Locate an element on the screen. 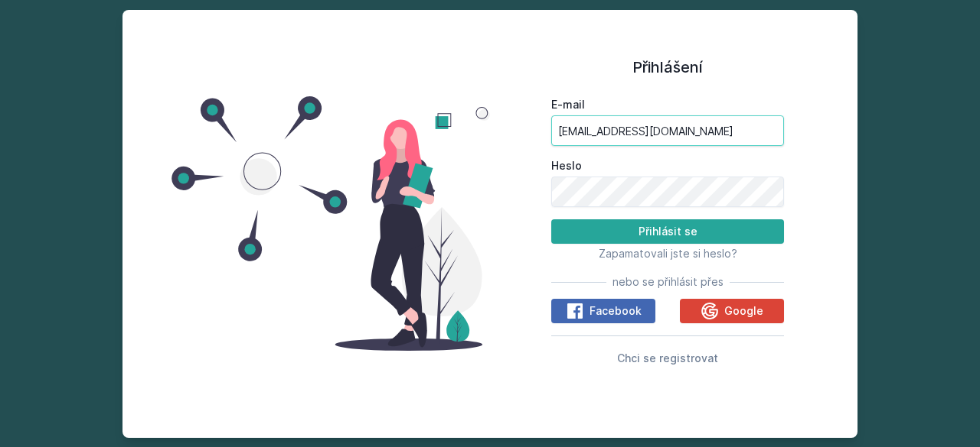  font: nebo se přihlásit přes is located at coordinates (667, 282).